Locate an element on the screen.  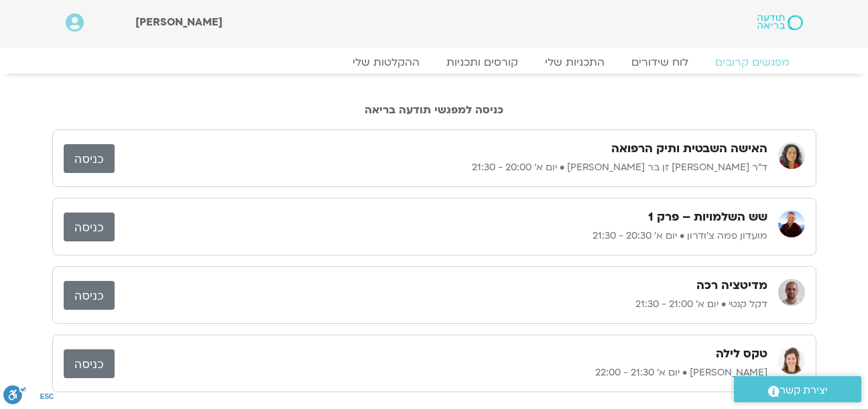
span: יצירת קשר is located at coordinates (804, 390).